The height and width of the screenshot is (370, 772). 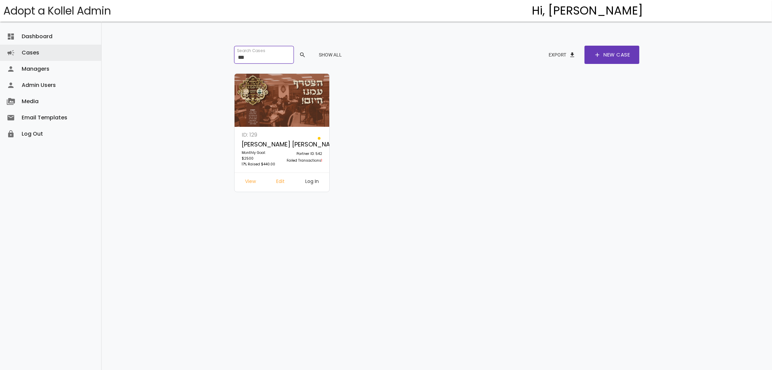 What do you see at coordinates (304, 151) in the screenshot?
I see `a: Partner ID: 542 Failed Transactions1` at bounding box center [304, 151].